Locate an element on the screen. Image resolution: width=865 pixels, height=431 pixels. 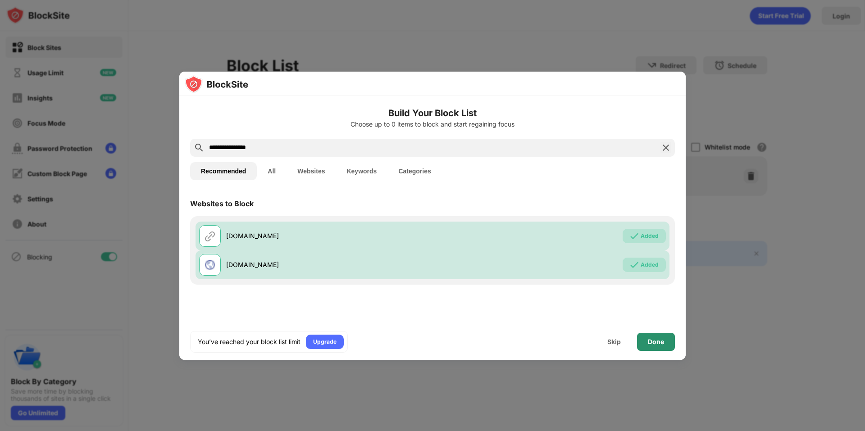
div: Skip is located at coordinates (614, 342).